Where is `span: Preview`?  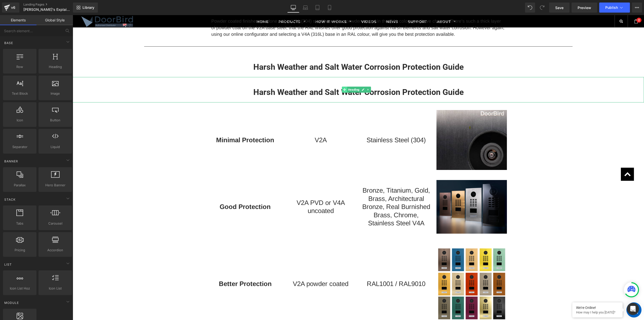 span: Preview is located at coordinates (584, 7).